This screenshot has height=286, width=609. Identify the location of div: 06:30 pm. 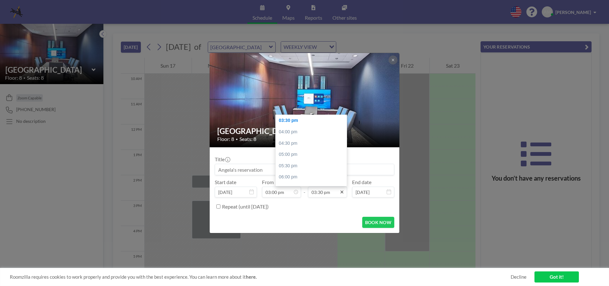
(313, 188).